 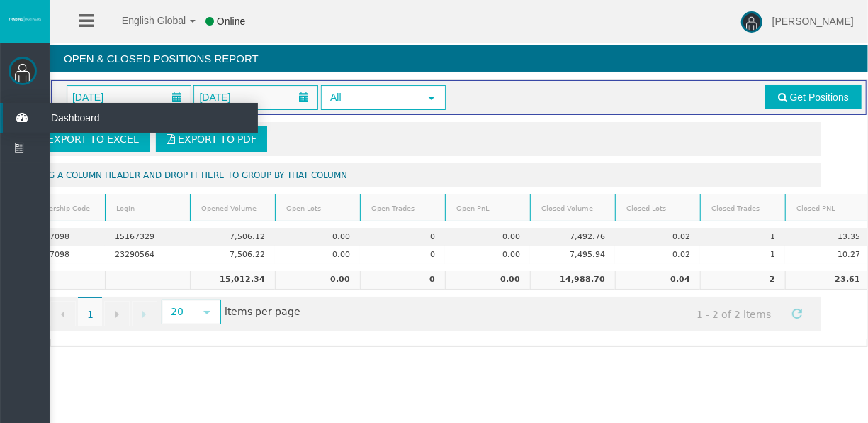 What do you see at coordinates (117, 314) in the screenshot?
I see `span: Go to the next page` at bounding box center [117, 314].